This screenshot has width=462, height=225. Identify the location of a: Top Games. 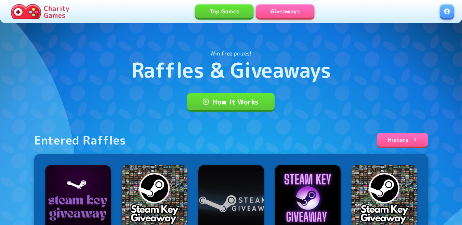
(224, 11).